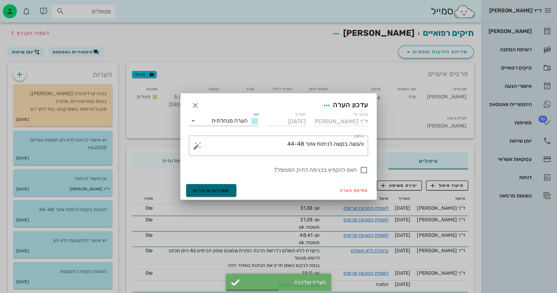 The image size is (557, 293). I want to click on span: עדכון הערה, so click(350, 105).